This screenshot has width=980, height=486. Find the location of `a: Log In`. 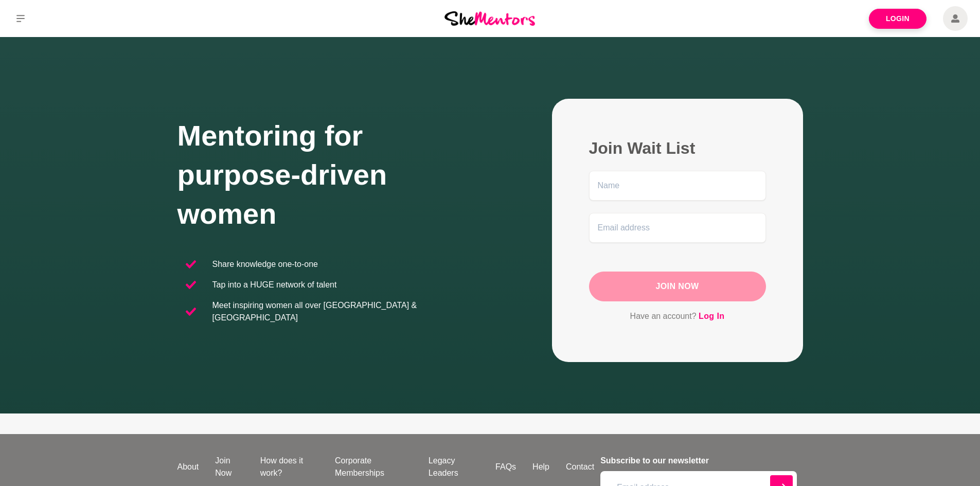

a: Log In is located at coordinates (711, 316).